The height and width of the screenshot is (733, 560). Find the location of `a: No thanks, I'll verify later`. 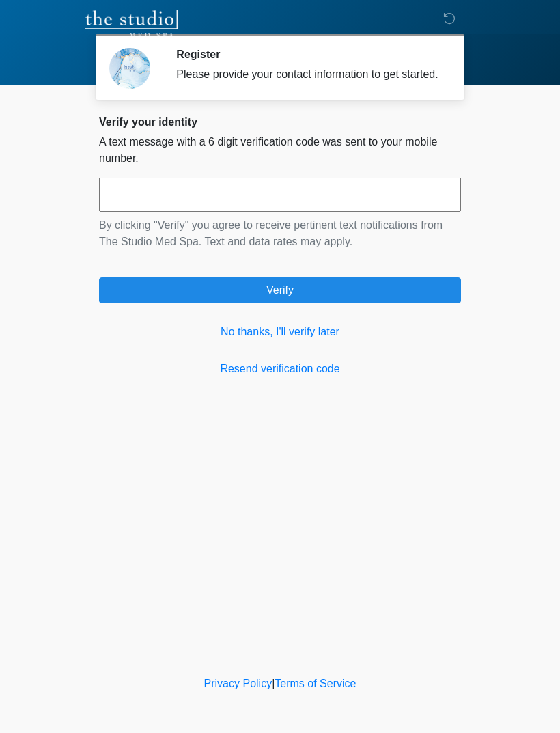

a: No thanks, I'll verify later is located at coordinates (280, 332).